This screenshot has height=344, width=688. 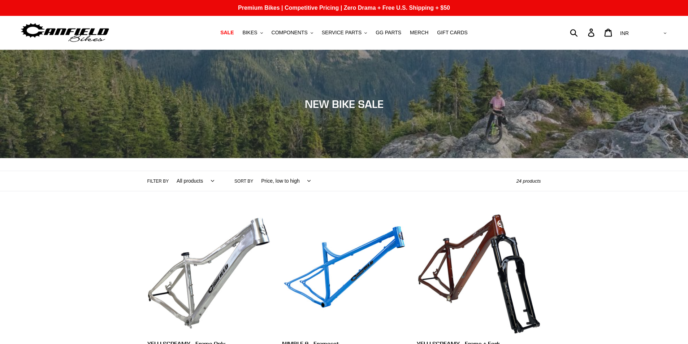 What do you see at coordinates (227, 32) in the screenshot?
I see `a: SALE` at bounding box center [227, 32].